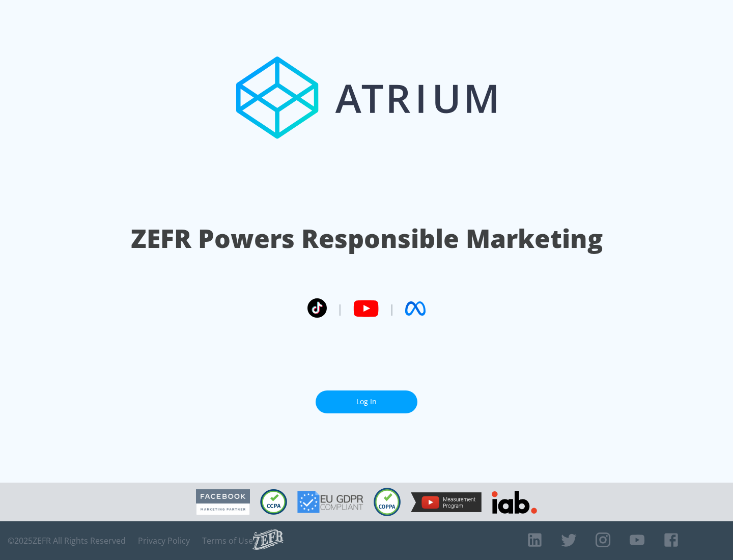 This screenshot has height=560, width=733. Describe the element at coordinates (331, 502) in the screenshot. I see `img: GDPR Compliant` at that location.